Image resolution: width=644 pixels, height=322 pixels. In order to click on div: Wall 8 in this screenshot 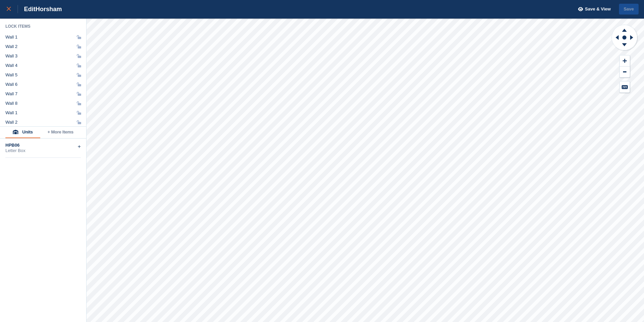, I will do `click(12, 104)`.